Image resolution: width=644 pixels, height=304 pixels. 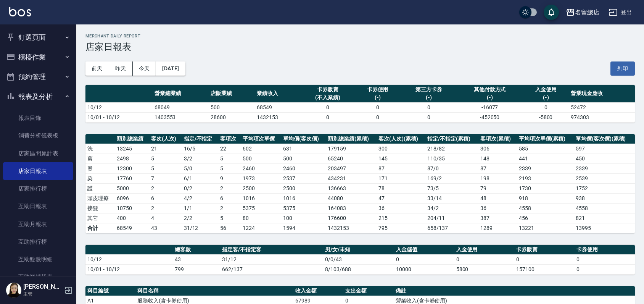 What do you see at coordinates (132, 218) in the screenshot?
I see `td: 400` at bounding box center [132, 218].